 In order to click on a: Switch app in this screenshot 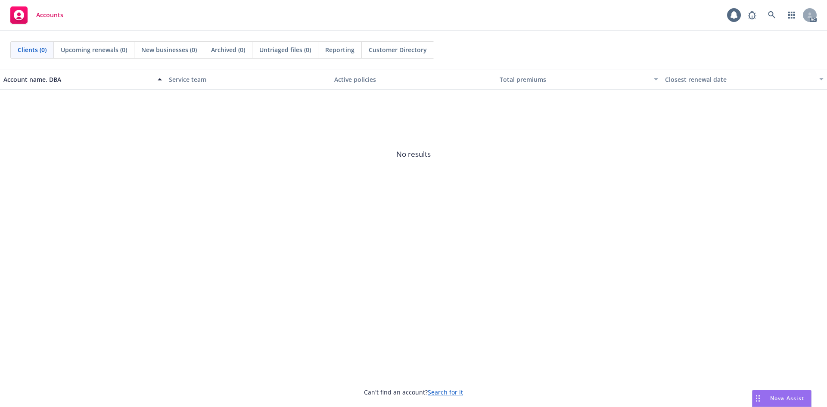, I will do `click(792, 15)`.